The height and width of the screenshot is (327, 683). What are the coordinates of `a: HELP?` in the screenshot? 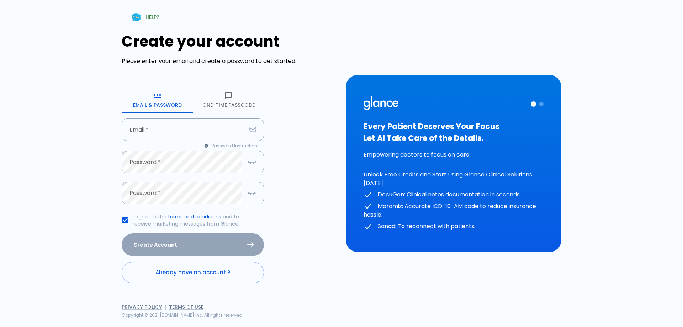 It's located at (145, 17).